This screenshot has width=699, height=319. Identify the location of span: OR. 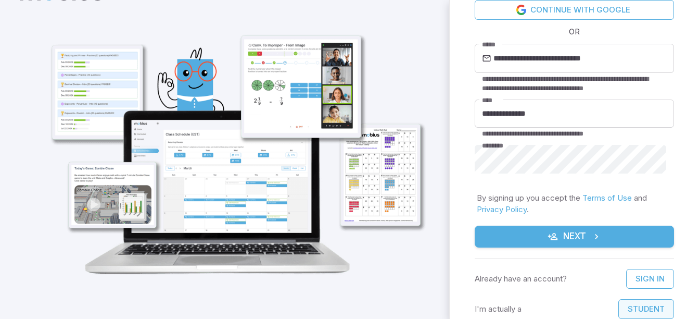
(574, 32).